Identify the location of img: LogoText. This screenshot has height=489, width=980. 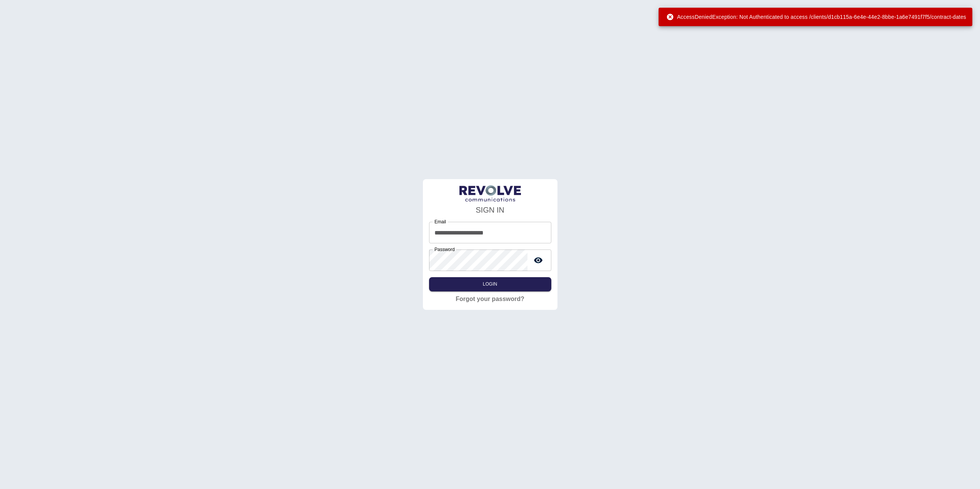
(490, 193).